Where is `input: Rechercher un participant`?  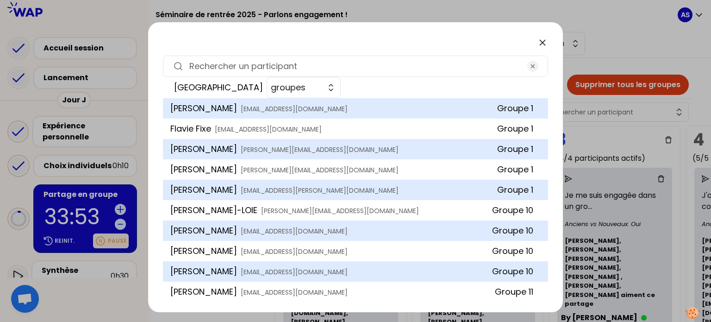
input: Rechercher un participant is located at coordinates (356, 66).